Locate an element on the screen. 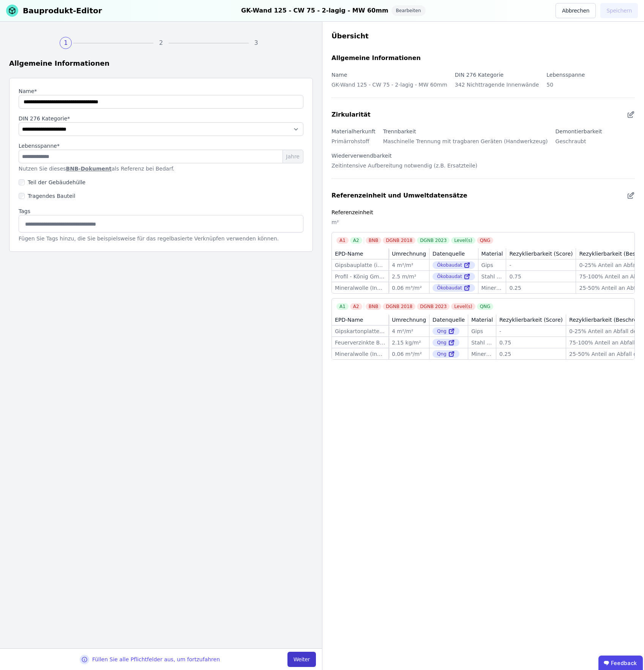 The height and width of the screenshot is (670, 644). label: Name is located at coordinates (339, 75).